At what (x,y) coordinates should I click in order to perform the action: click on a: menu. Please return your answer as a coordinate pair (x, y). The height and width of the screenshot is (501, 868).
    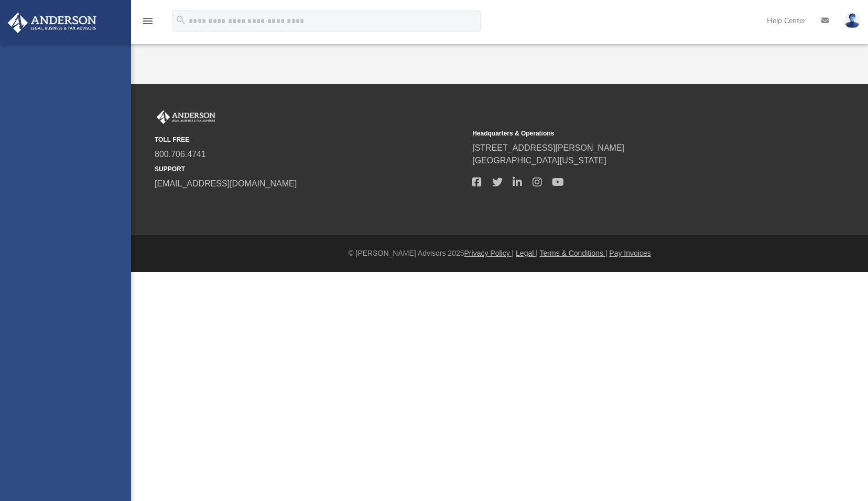
    Looking at the image, I should click on (148, 24).